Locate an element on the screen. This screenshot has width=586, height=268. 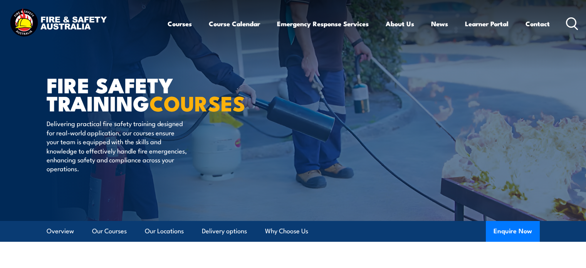
a: Course Calendar is located at coordinates (234, 23).